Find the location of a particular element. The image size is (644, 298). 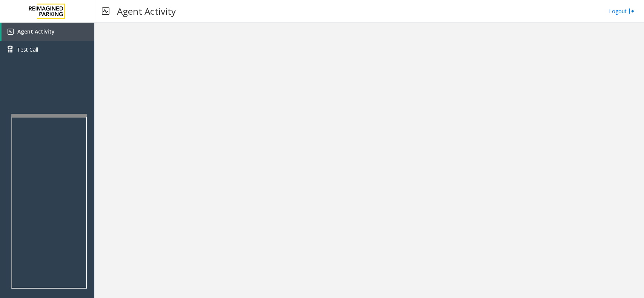

img: pageIcon is located at coordinates (106, 11).